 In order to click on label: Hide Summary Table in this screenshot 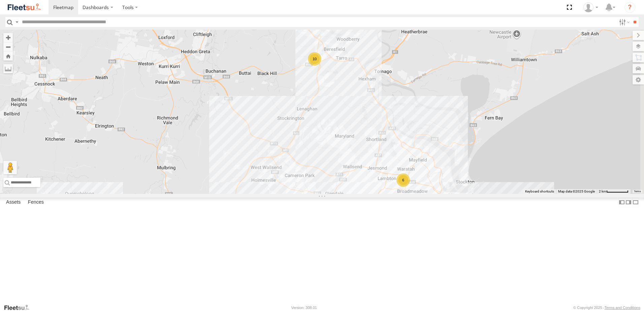, I will do `click(636, 202)`.